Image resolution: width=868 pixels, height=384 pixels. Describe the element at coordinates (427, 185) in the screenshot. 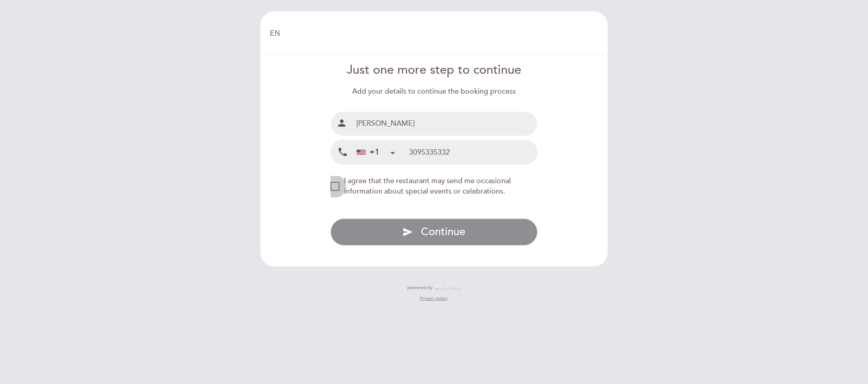

I see `span: I agree that the restaurant may send me occasional information about special events or celebrations.` at that location.